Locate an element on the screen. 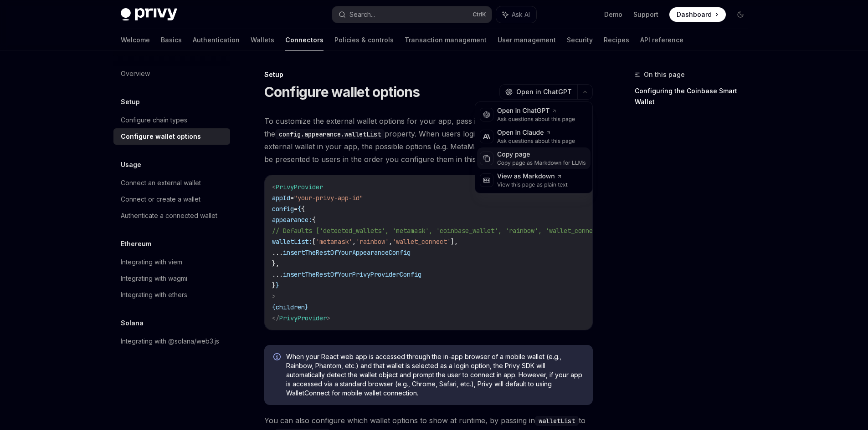 Image resolution: width=868 pixels, height=430 pixels. span: appearance: is located at coordinates (292, 220).